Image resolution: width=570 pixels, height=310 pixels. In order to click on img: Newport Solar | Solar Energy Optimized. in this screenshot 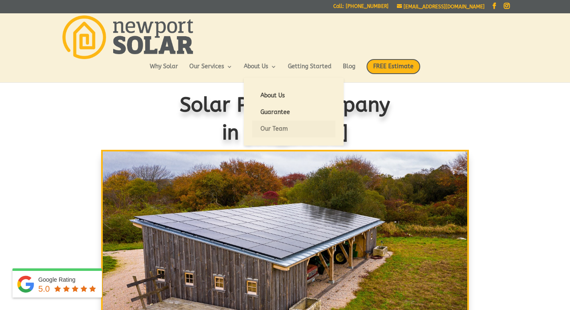, I will do `click(128, 37)`.